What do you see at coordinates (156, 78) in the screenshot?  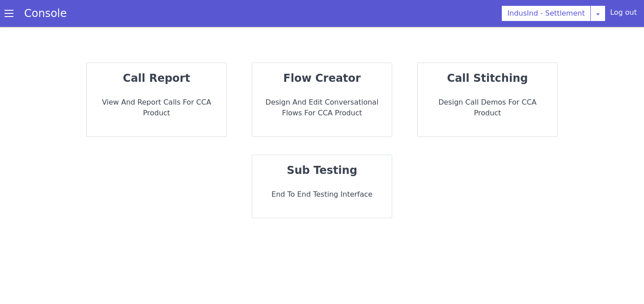 I see `strong: call report` at bounding box center [156, 78].